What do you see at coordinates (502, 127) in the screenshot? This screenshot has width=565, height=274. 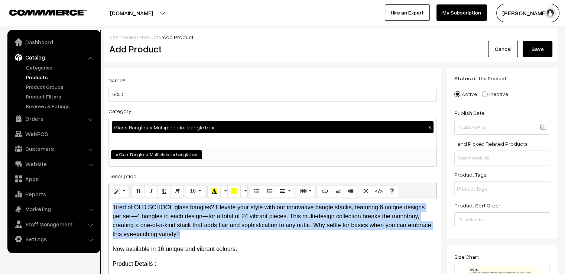 I see `input: Publish Date` at bounding box center [502, 127].